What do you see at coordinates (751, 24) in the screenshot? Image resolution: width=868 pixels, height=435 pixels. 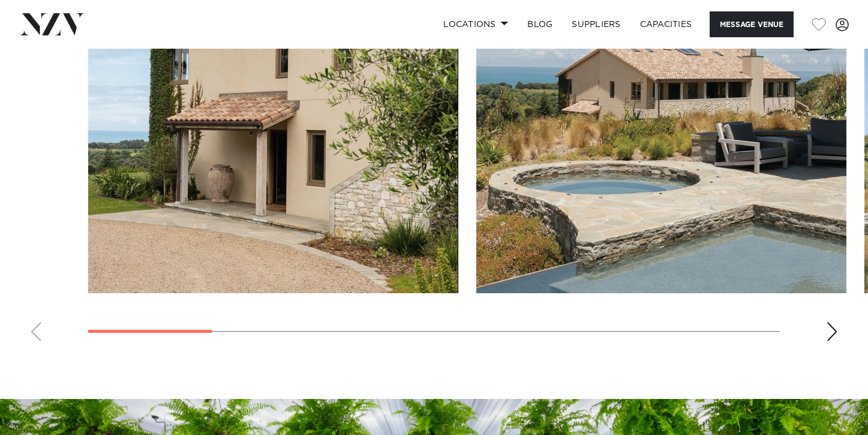 I see `button: Message Venue` at bounding box center [751, 24].